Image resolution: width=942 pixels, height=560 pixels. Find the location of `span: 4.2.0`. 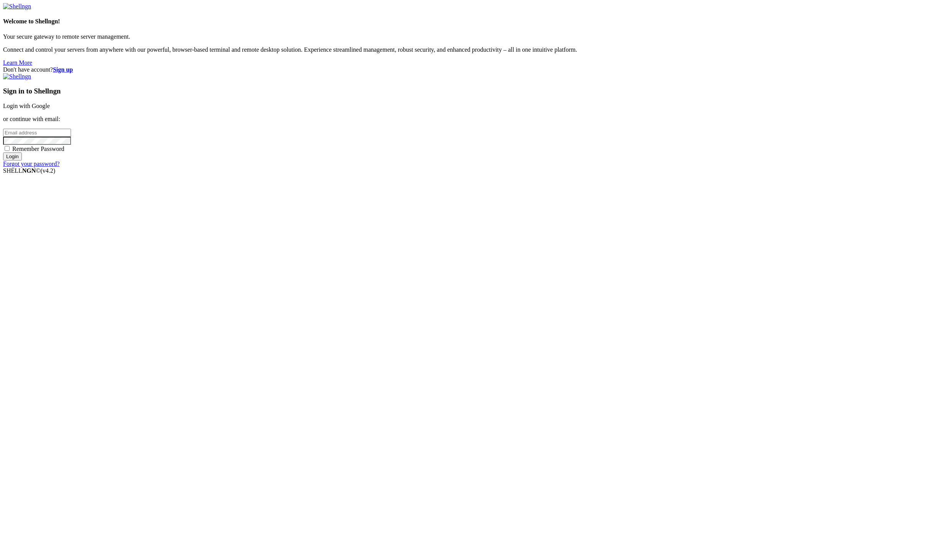

span: 4.2.0 is located at coordinates (48, 170).